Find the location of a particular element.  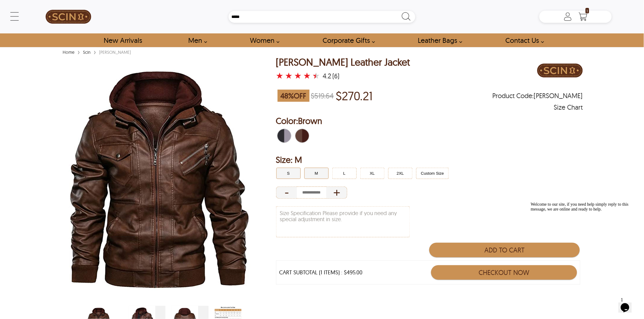

label: 1 rating is located at coordinates (280, 75).